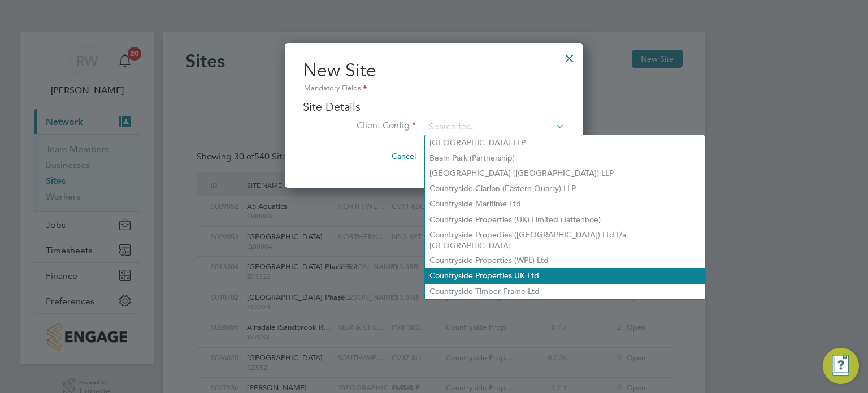 This screenshot has height=393, width=868. What do you see at coordinates (564, 219) in the screenshot?
I see `li: Countryside Properties (UK) Limited (Tattenhoe)` at bounding box center [564, 219].